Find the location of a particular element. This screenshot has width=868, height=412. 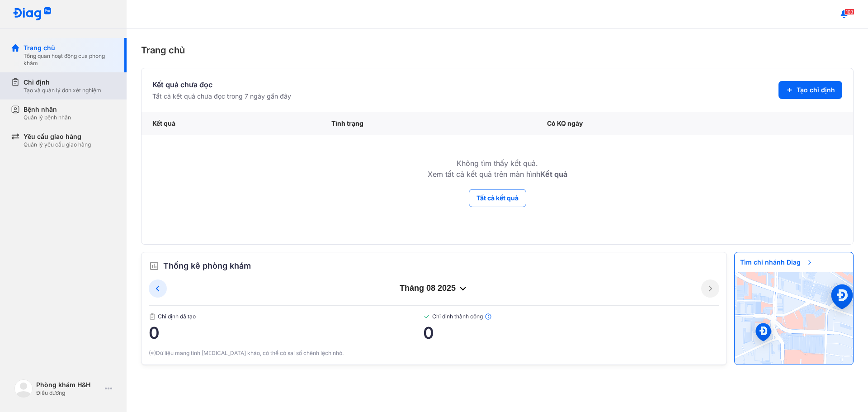

div: Kết quả is located at coordinates (231, 123).